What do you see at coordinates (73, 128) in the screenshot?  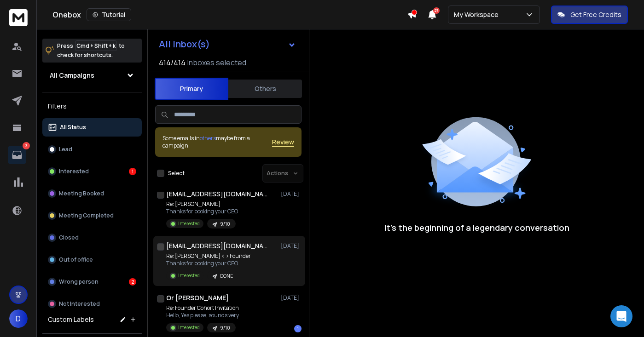 I see `p: All Status` at bounding box center [73, 128].